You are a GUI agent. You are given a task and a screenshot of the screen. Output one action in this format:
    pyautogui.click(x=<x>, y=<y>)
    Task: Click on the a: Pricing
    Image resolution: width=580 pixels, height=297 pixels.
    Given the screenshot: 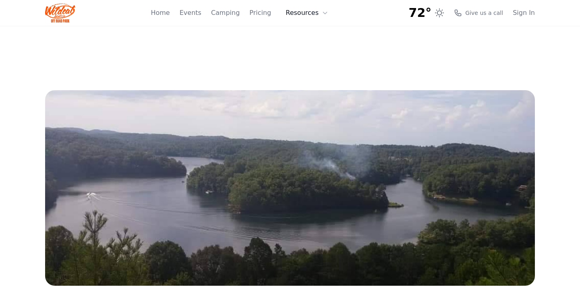 What is the action you would take?
    pyautogui.click(x=260, y=13)
    